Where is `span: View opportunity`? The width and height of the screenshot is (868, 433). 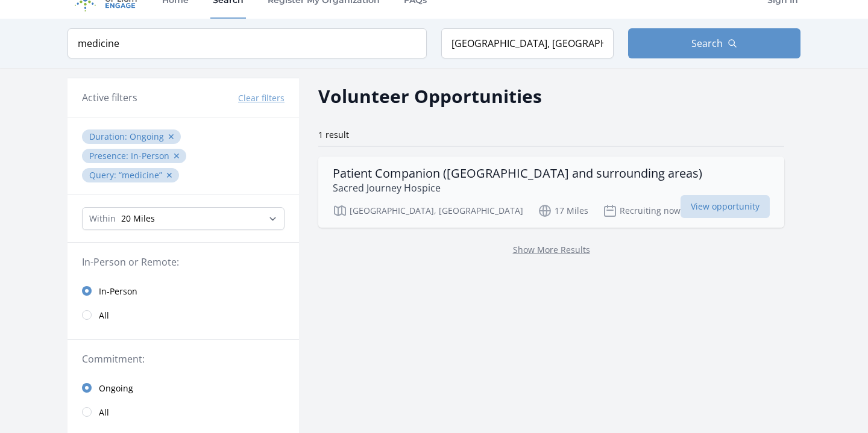
span: View opportunity is located at coordinates (725, 207).